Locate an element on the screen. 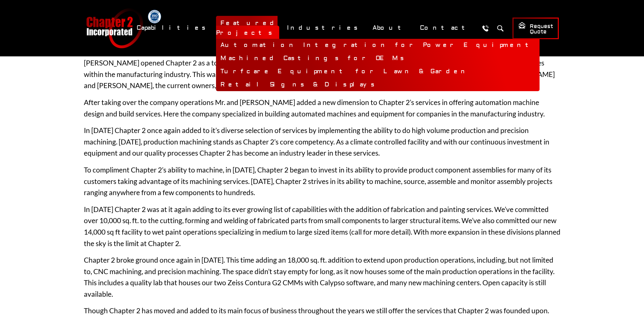 The height and width of the screenshot is (319, 644). a: Automation Integration for Power Equipment is located at coordinates (377, 45).